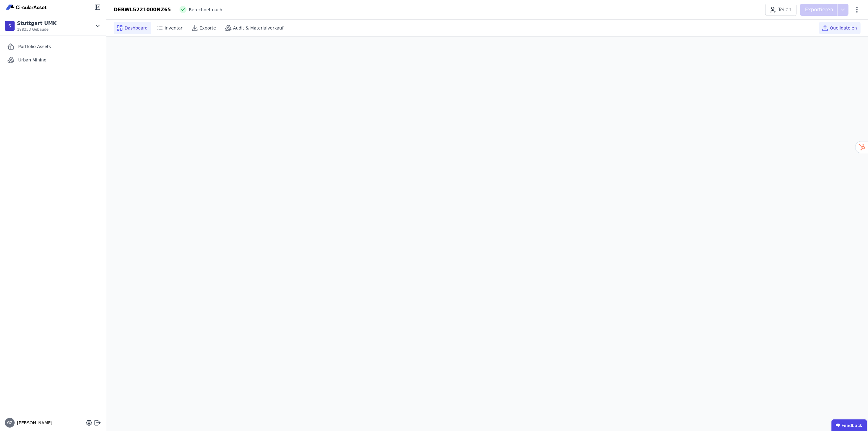 This screenshot has height=431, width=868. What do you see at coordinates (136, 28) in the screenshot?
I see `span: Dashboard` at bounding box center [136, 28].